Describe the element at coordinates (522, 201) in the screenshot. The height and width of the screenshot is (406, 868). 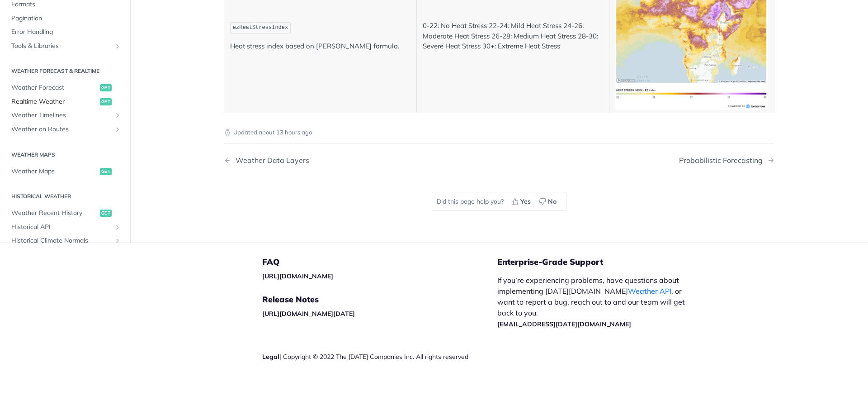
I see `button: Yes` at that location.